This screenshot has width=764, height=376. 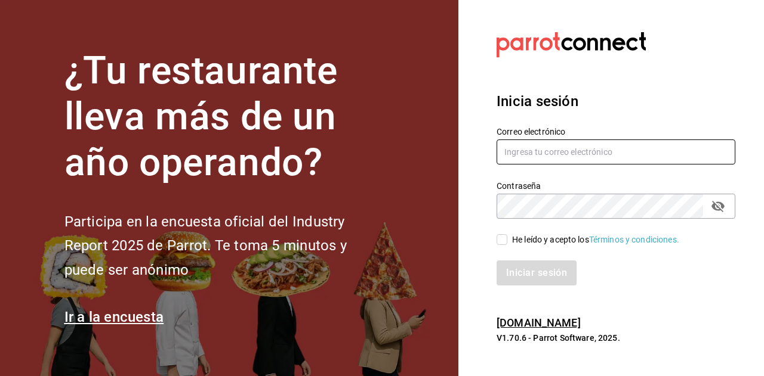 What do you see at coordinates (226, 246) in the screenshot?
I see `h2: Participa en la encuesta oficial del Industry Report 2025 de Parrot. Te toma 5 minutos y puede se...` at bounding box center [226, 246].